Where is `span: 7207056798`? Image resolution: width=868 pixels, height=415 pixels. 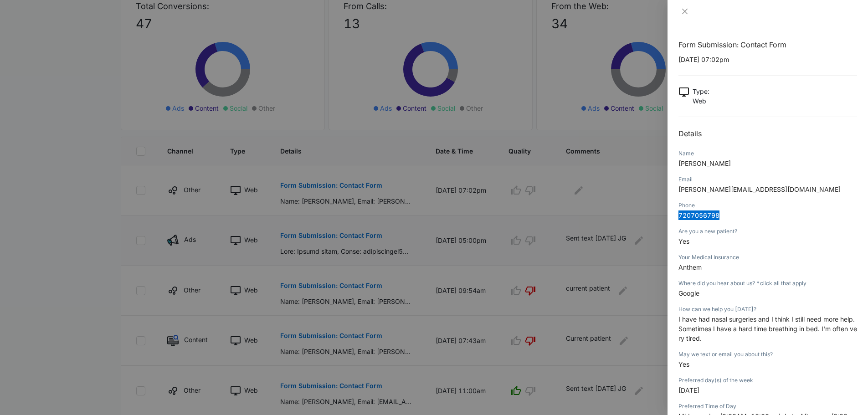
span: 7207056798 is located at coordinates (699, 215).